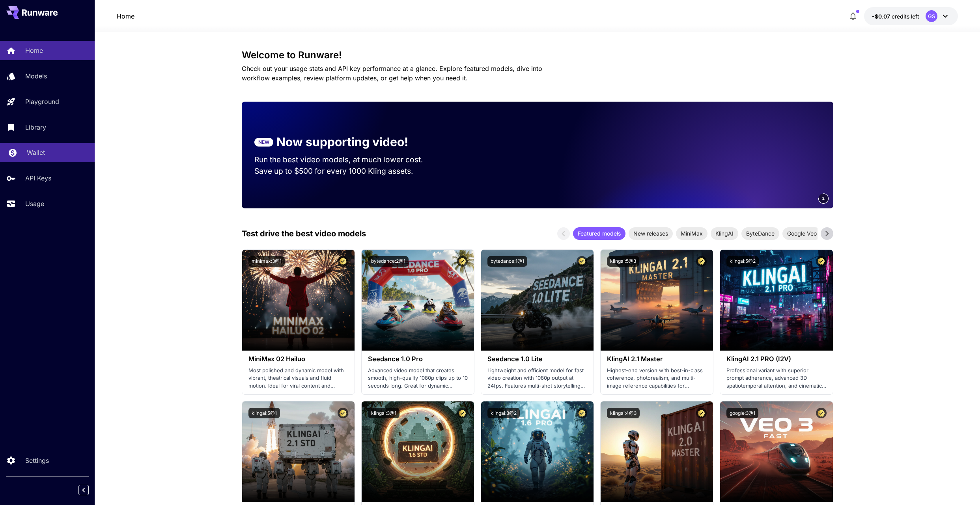  What do you see at coordinates (742, 261) in the screenshot?
I see `button: klingai:5@2` at bounding box center [742, 261].